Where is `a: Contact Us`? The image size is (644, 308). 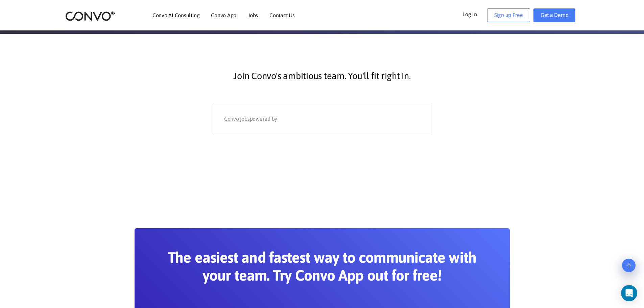 a: Contact Us is located at coordinates (282, 15).